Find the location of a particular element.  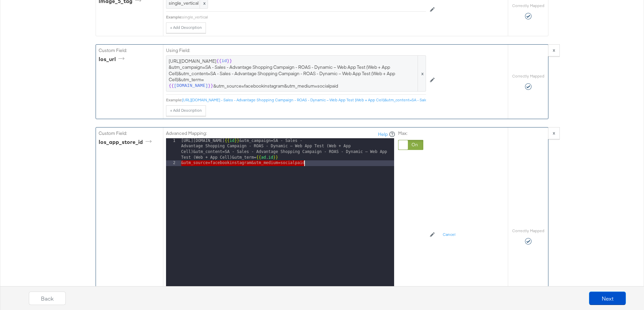

label: Advanced Mapping: is located at coordinates (186, 133).